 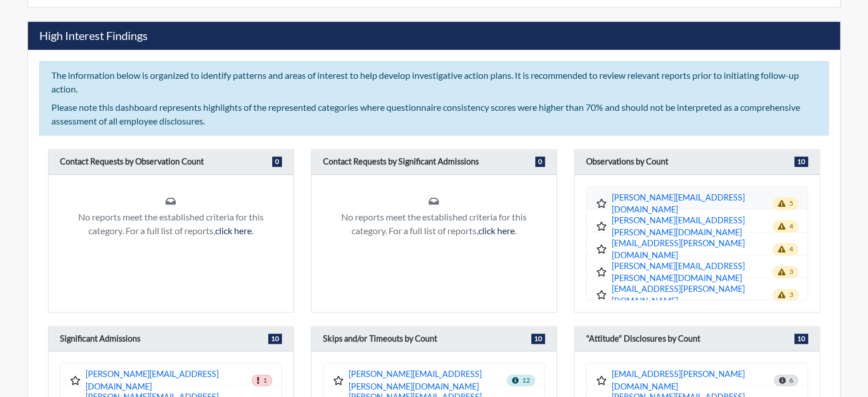 I want to click on div: The information below is organized to identify patterns and areas of interest to help develop inv..., so click(x=434, y=82).